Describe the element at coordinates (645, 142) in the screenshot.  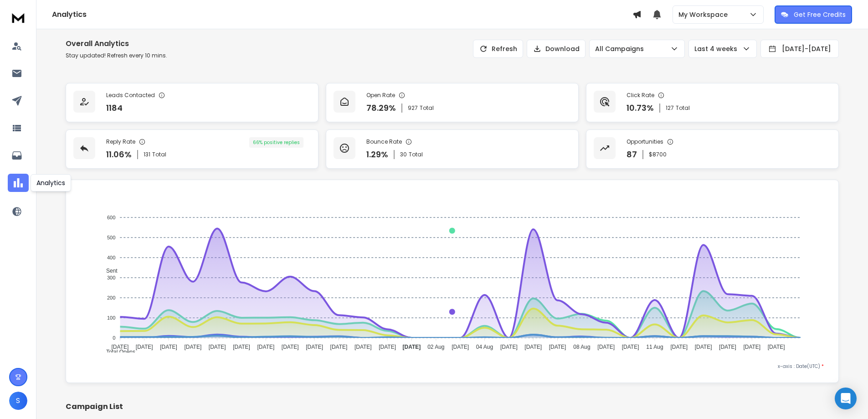
I see `p: Opportunities` at that location.